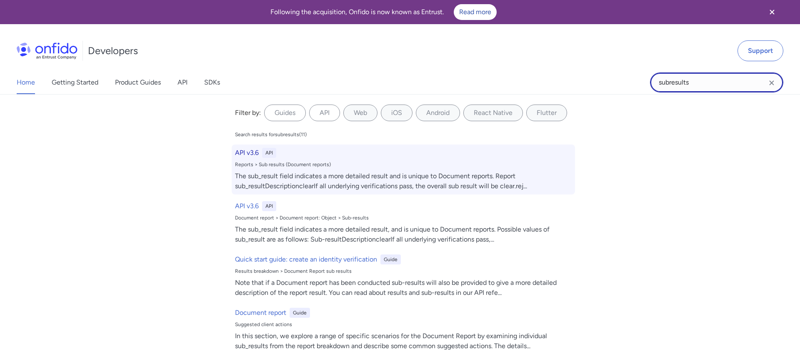 The height and width of the screenshot is (354, 800). What do you see at coordinates (182, 82) in the screenshot?
I see `a: API` at bounding box center [182, 82].